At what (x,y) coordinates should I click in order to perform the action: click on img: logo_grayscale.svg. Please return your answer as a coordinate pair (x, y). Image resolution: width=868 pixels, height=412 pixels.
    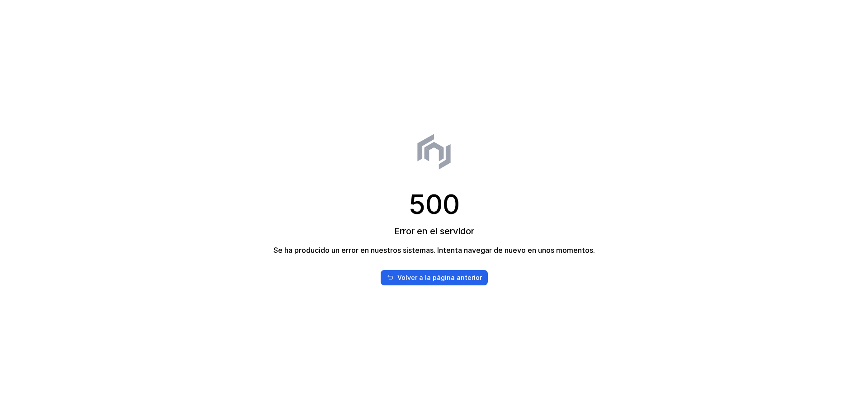
    Looking at the image, I should click on (434, 152).